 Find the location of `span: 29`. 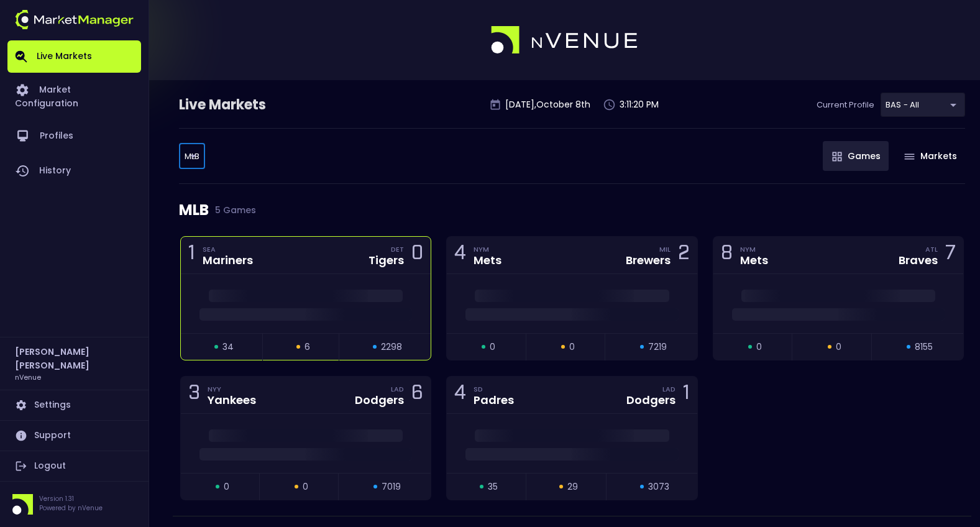

span: 29 is located at coordinates (573, 486).